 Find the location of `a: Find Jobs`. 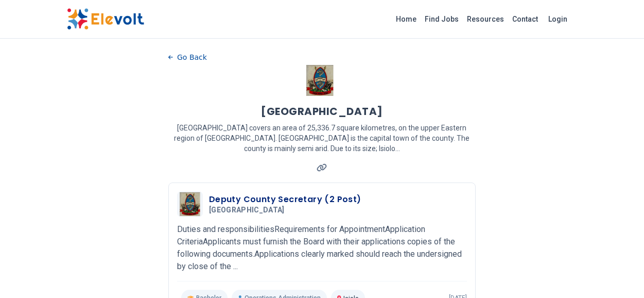

a: Find Jobs is located at coordinates (442, 19).